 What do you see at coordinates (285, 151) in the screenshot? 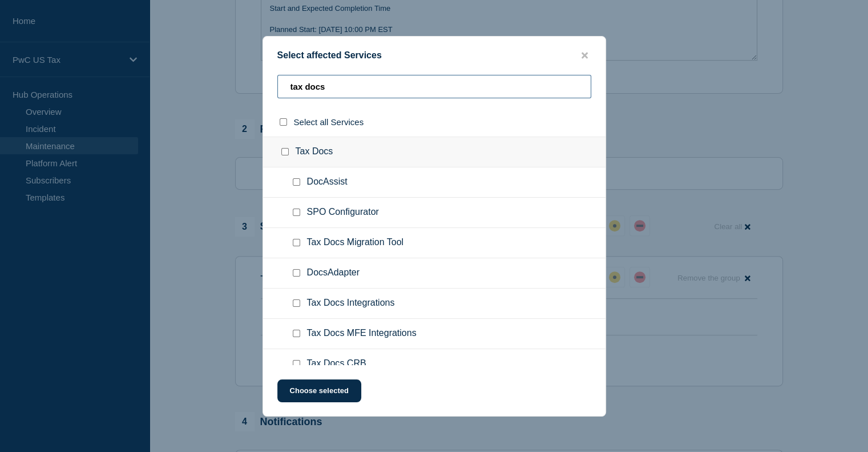
I see `input: Tax Docs checkbox` at bounding box center [285, 151].